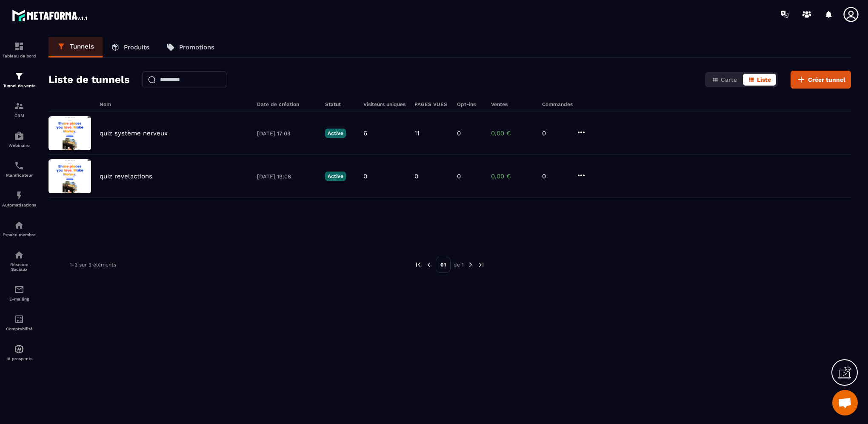 The image size is (868, 424). Describe the element at coordinates (764, 79) in the screenshot. I see `span: Liste` at that location.